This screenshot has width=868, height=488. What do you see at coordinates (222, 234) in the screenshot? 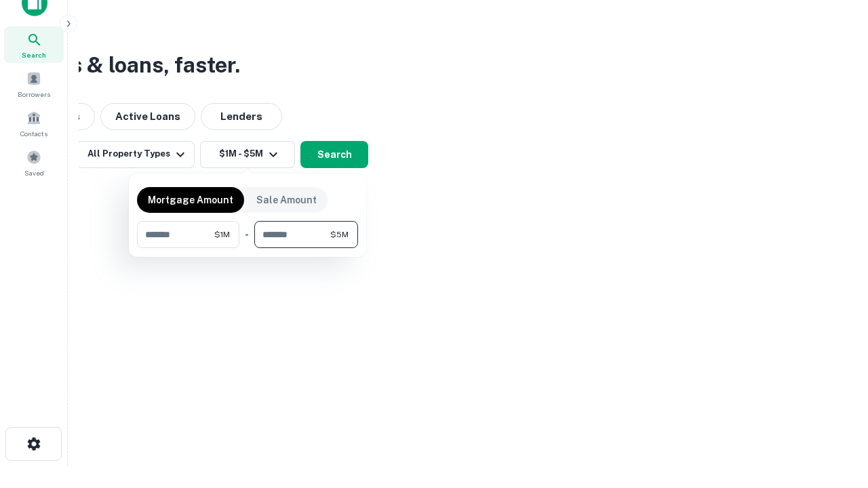
I see `span: $1M` at bounding box center [222, 234].